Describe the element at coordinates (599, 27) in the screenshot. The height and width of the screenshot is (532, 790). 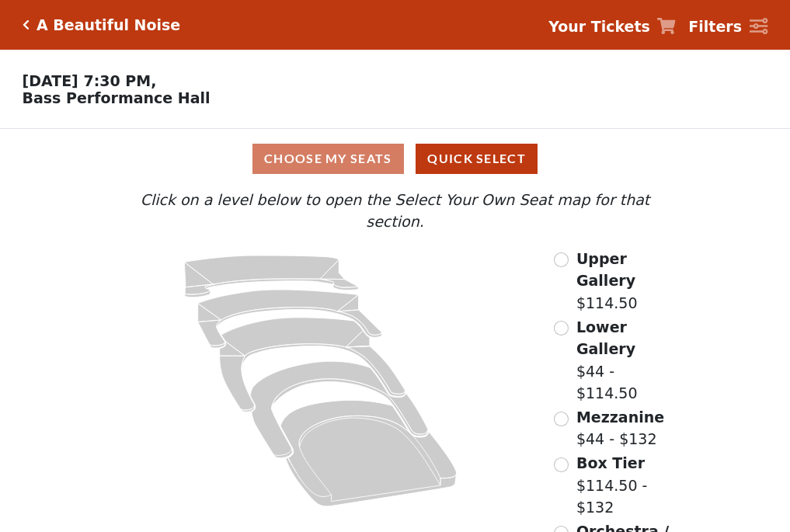
I see `strong: Your Tickets` at that location.